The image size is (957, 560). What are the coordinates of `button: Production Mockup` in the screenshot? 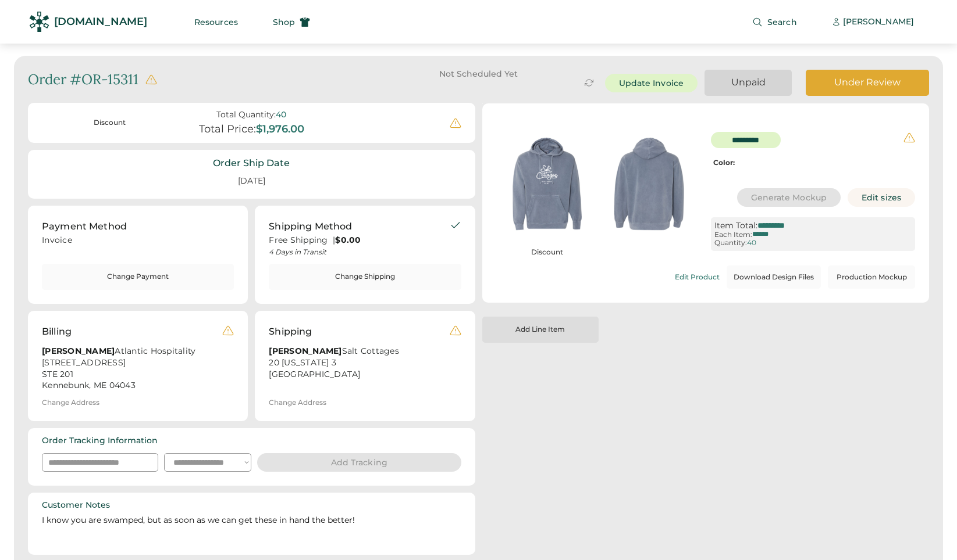 It's located at (871, 277).